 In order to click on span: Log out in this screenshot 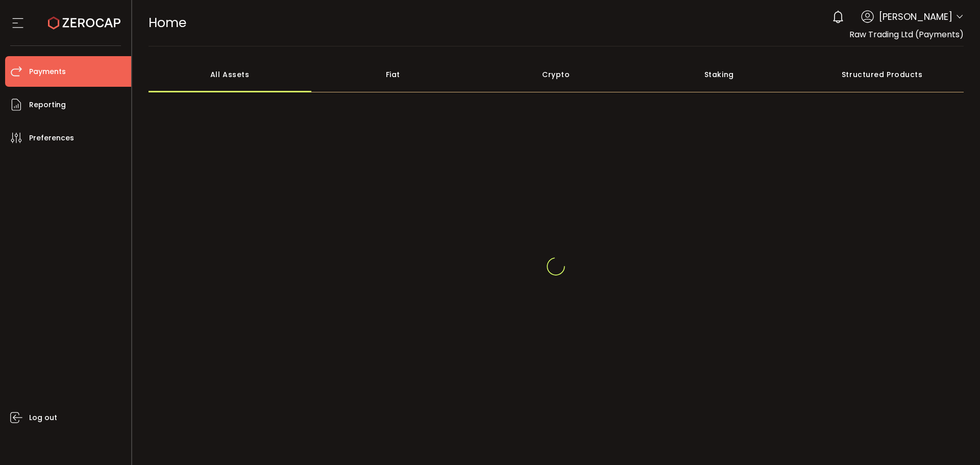, I will do `click(43, 418)`.